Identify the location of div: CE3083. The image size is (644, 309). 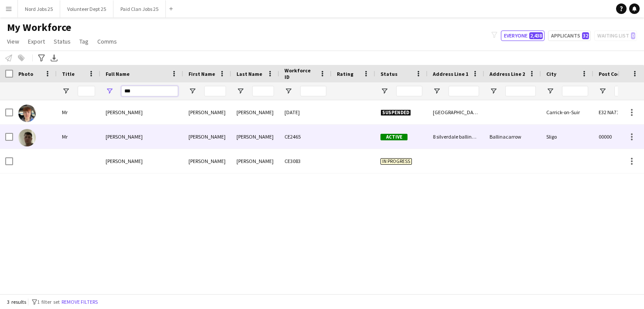
(305, 161).